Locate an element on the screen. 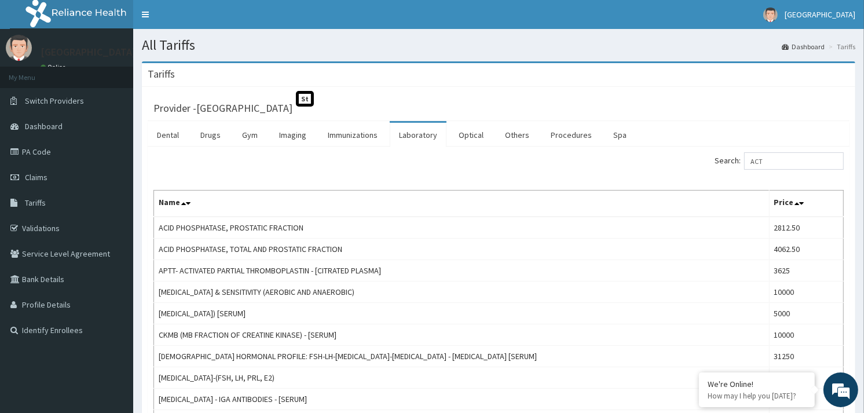 The image size is (864, 413). p: How may I help you today? is located at coordinates (757, 395).